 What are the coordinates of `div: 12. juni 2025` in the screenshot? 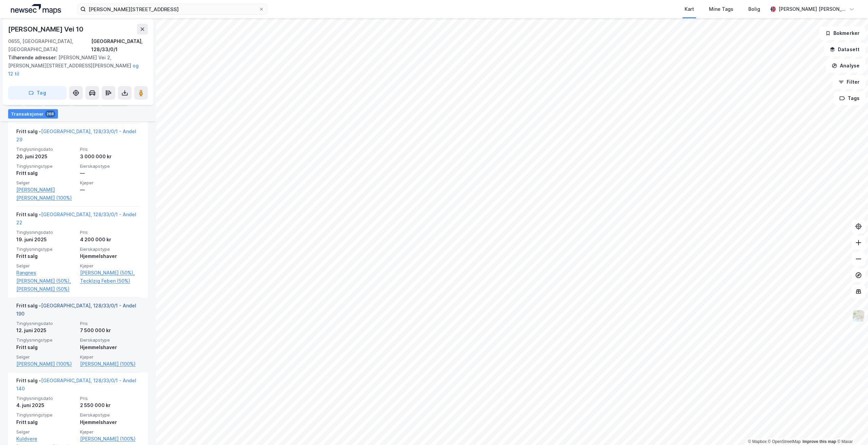 It's located at (46, 330).